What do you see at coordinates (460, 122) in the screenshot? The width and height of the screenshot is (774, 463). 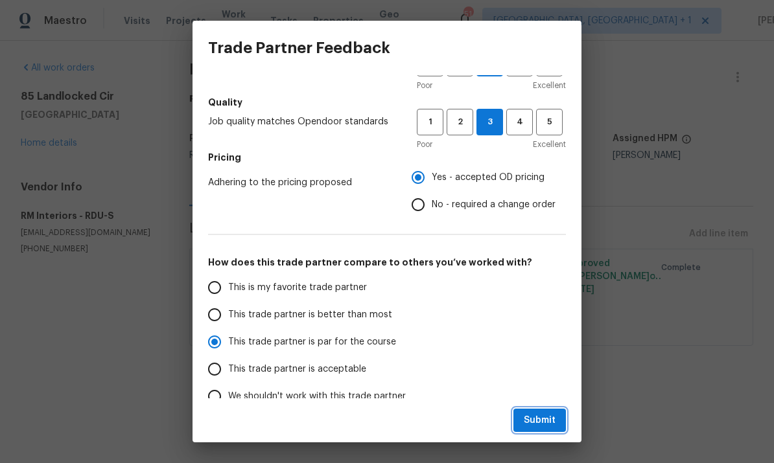 I see `span: 2` at bounding box center [460, 122].